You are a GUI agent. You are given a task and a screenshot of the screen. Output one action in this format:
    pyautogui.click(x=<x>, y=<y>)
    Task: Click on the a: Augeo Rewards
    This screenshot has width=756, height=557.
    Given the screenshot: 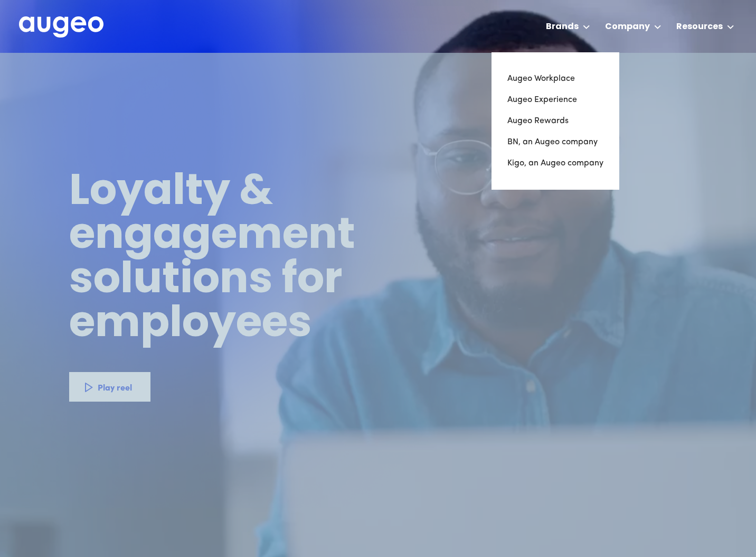 What is the action you would take?
    pyautogui.click(x=556, y=121)
    